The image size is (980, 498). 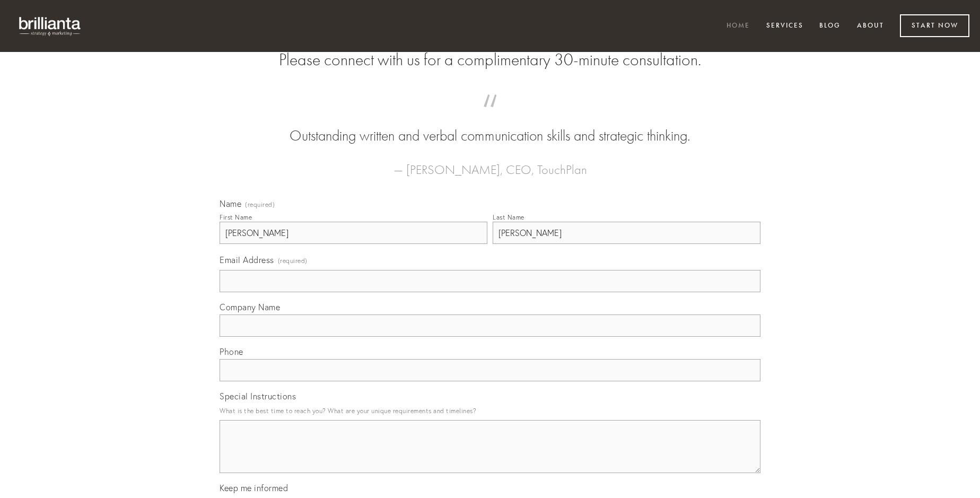 I want to click on div: First Name, so click(x=235, y=217).